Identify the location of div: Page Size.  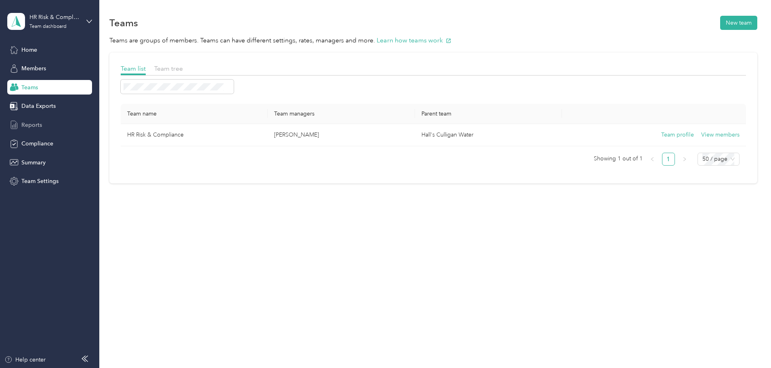
(719, 159).